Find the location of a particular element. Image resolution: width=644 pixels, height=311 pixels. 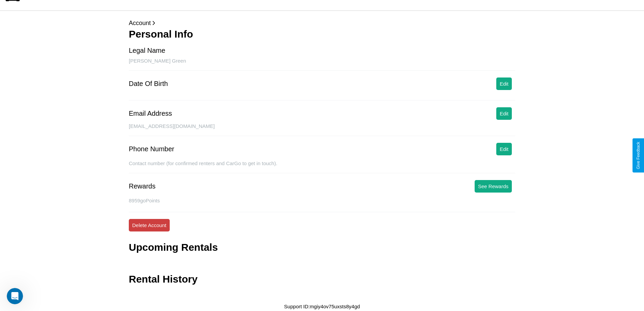

p: 8959 goPoints is located at coordinates (322, 200).